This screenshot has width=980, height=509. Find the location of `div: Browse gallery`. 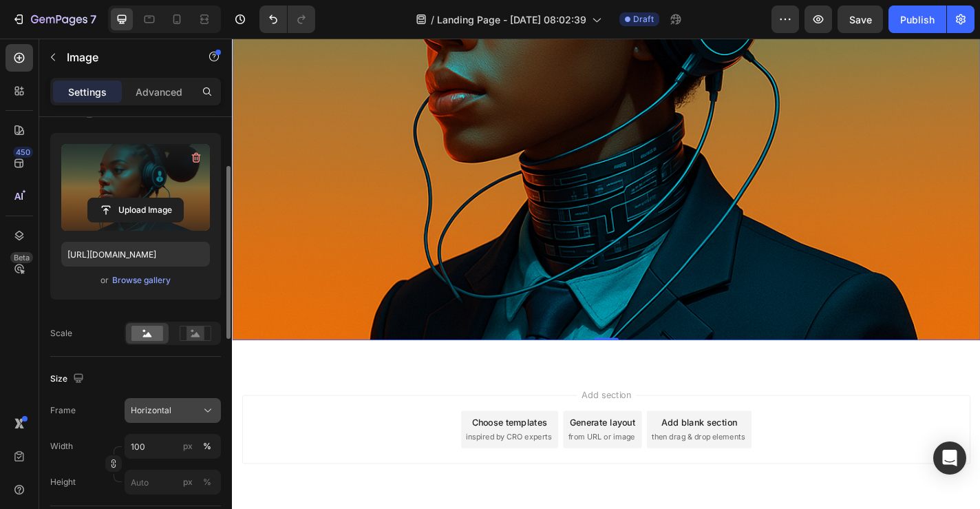

div: Browse gallery is located at coordinates (141, 281).